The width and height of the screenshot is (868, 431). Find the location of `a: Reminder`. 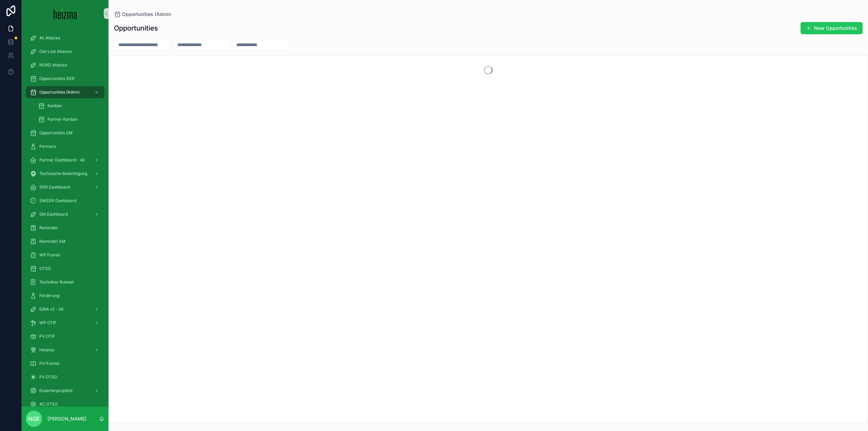

a: Reminder is located at coordinates (65, 228).